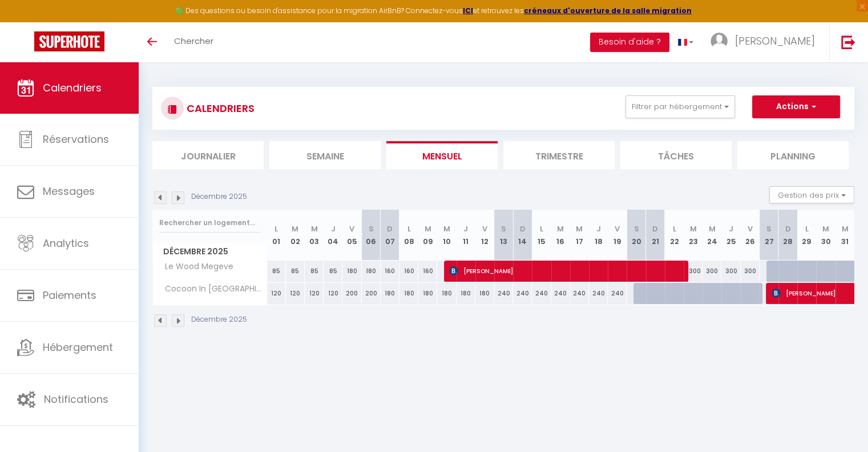 The height and width of the screenshot is (452, 868). I want to click on th: 22, so click(674, 235).